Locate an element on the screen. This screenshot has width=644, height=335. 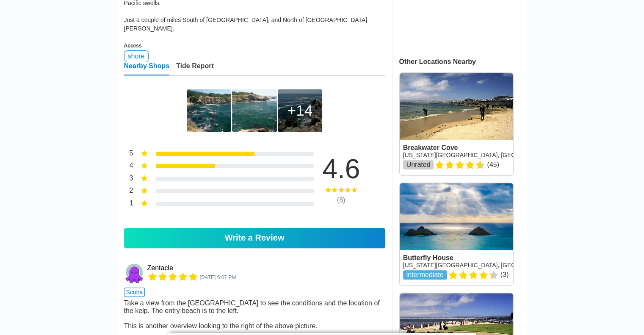
div: shore is located at coordinates (136, 57).